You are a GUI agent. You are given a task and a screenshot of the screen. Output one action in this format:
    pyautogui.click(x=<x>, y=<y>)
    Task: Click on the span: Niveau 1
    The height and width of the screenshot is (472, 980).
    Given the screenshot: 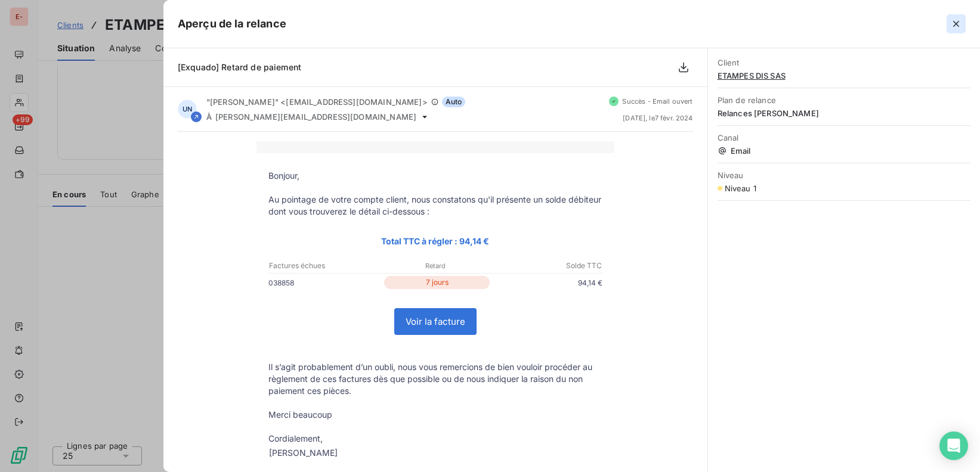 What is the action you would take?
    pyautogui.click(x=740, y=188)
    